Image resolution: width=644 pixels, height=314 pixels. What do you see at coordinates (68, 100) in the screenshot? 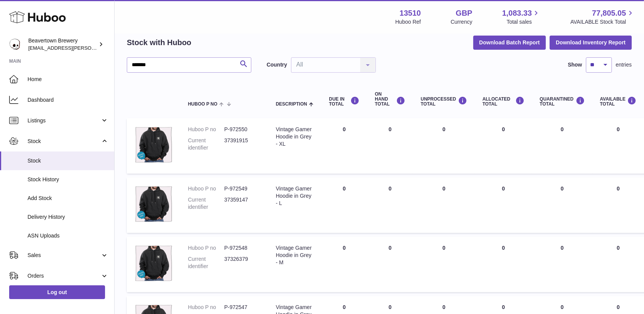
I see `span: Dashboard` at bounding box center [68, 100].